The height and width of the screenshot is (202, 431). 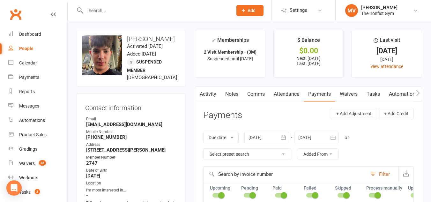 What do you see at coordinates (387, 66) in the screenshot?
I see `a: view attendance` at bounding box center [387, 66].